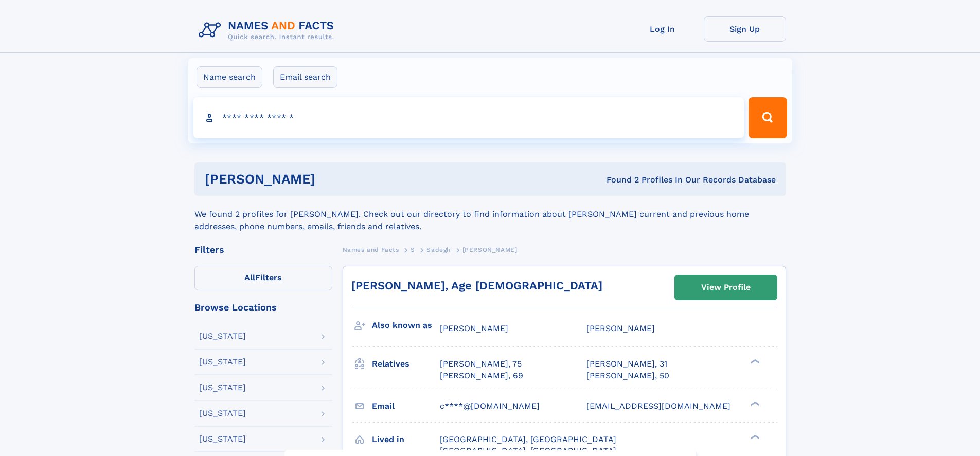 Image resolution: width=980 pixels, height=456 pixels. I want to click on input: search input, so click(469, 118).